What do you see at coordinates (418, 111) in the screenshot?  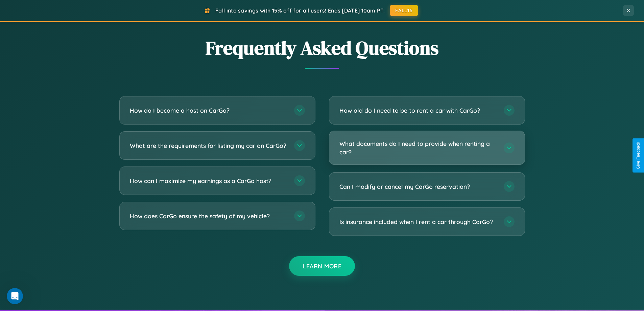 I see `h3: How old do I need to be to rent a car with CarGo?` at bounding box center [418, 111].